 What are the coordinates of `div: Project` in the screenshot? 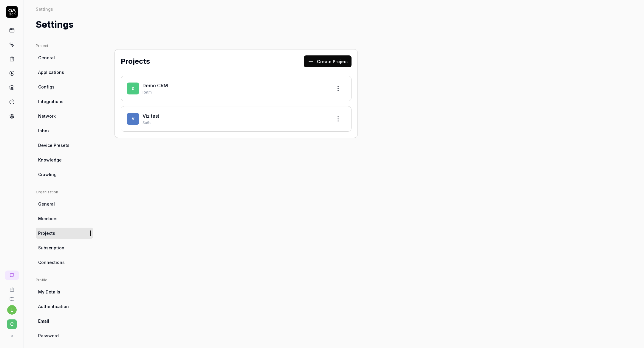 It's located at (65, 46).